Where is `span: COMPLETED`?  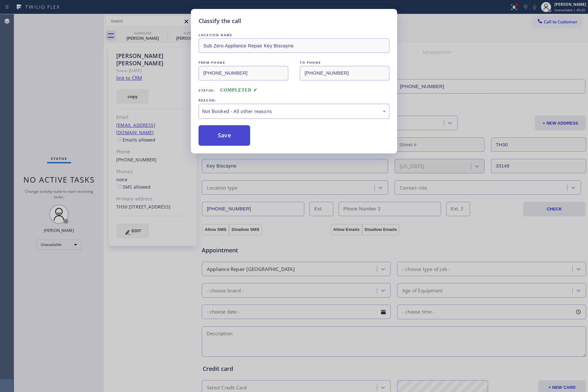
span: COMPLETED is located at coordinates (239, 90).